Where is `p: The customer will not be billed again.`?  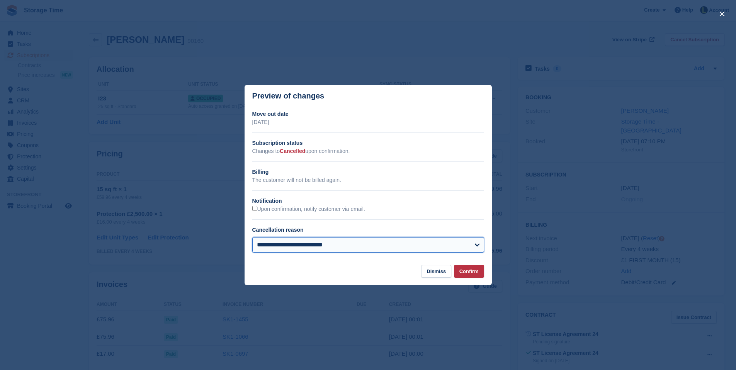
p: The customer will not be billed again. is located at coordinates (368, 180).